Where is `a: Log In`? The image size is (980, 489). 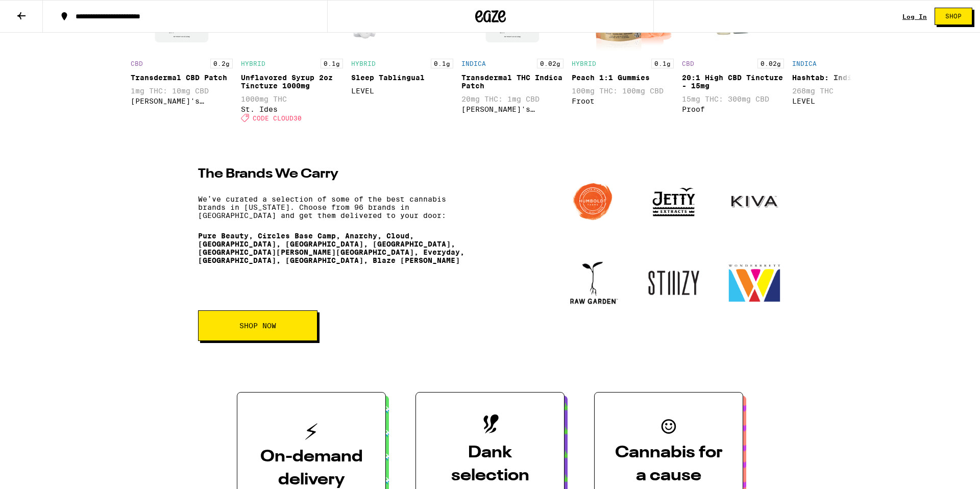 a: Log In is located at coordinates (915, 17).